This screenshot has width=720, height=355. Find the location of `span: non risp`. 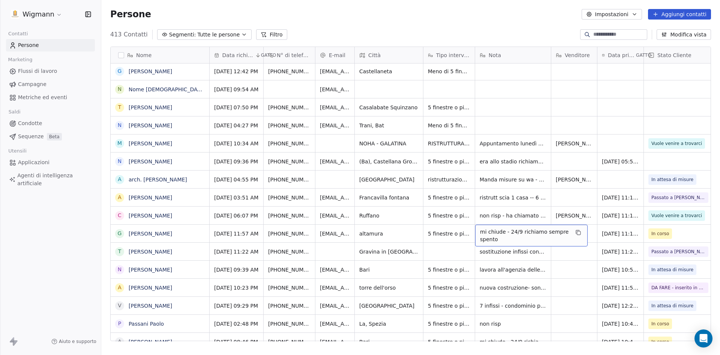

span: non risp is located at coordinates (513, 323).